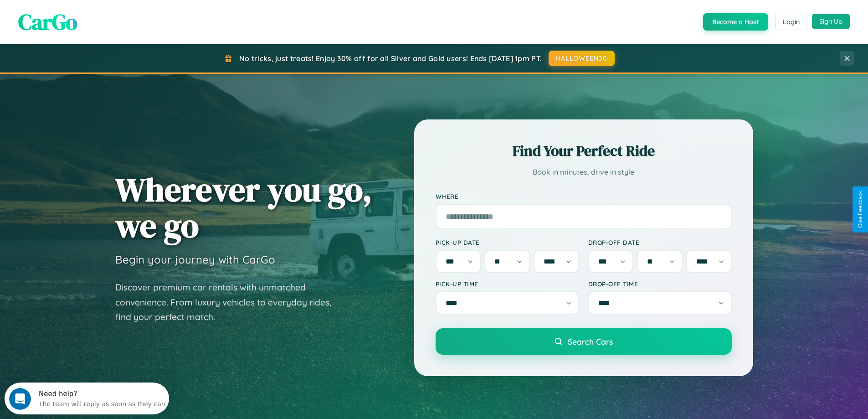 This screenshot has height=419, width=868. What do you see at coordinates (229, 302) in the screenshot?
I see `p: Discover premium car rentals with unmatched convenience. From luxury vehicles to everyday rides, ...` at bounding box center [229, 302].